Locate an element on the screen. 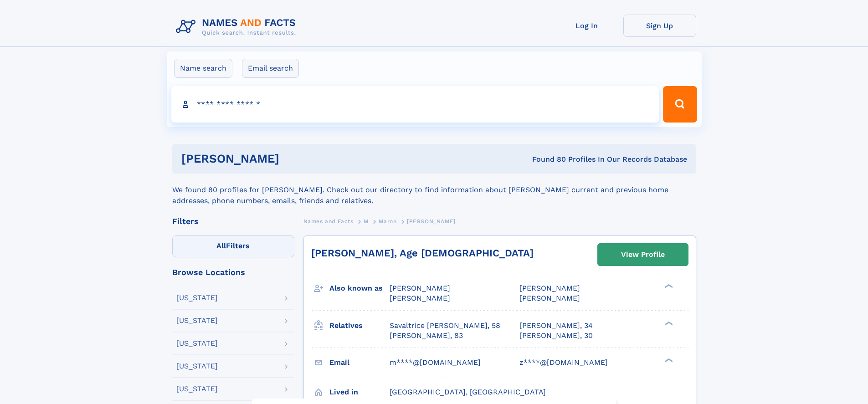 Image resolution: width=868 pixels, height=404 pixels. button: Search Button is located at coordinates (680, 104).